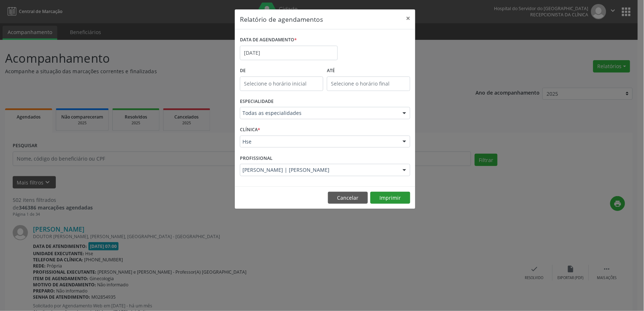 Image resolution: width=644 pixels, height=311 pixels. What do you see at coordinates (281, 84) in the screenshot?
I see `input: Selecione o horário inicial` at bounding box center [281, 84].